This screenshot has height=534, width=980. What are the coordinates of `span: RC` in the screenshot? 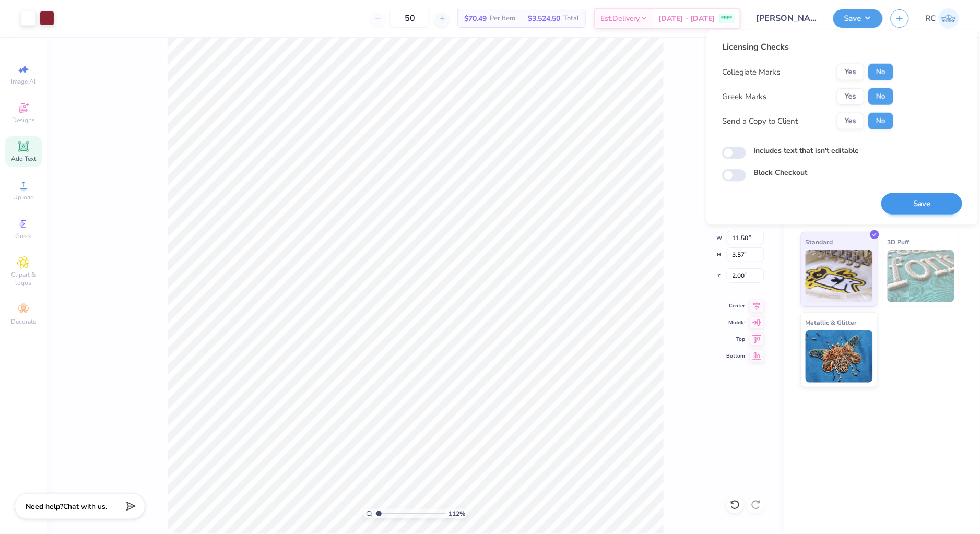 It's located at (931, 19).